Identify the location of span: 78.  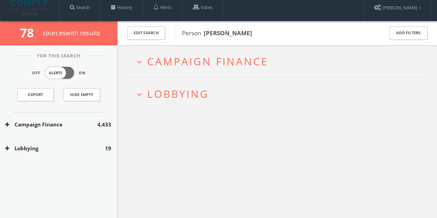
(30, 32).